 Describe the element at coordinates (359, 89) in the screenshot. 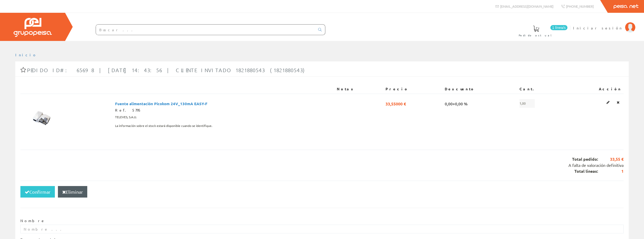

I see `th: Notas` at that location.